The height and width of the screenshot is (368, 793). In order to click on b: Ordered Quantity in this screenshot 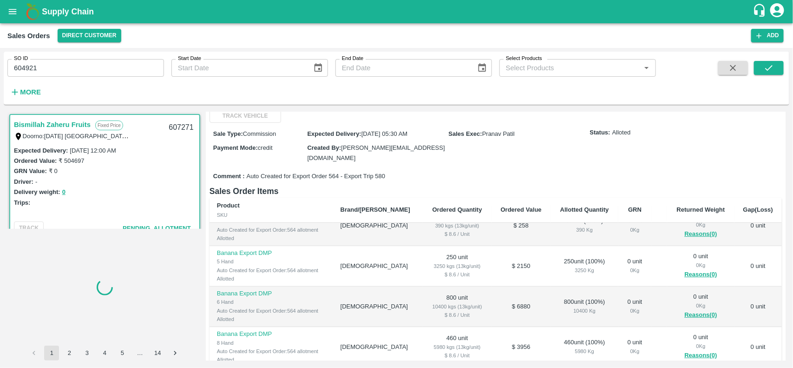, I will do `click(457, 209)`.